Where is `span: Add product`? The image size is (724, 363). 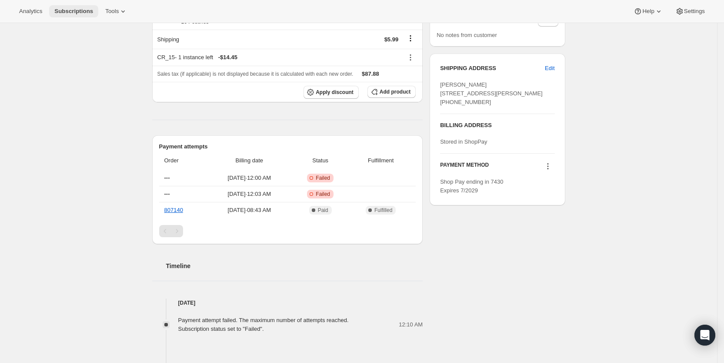
span: Add product is located at coordinates (395, 92).